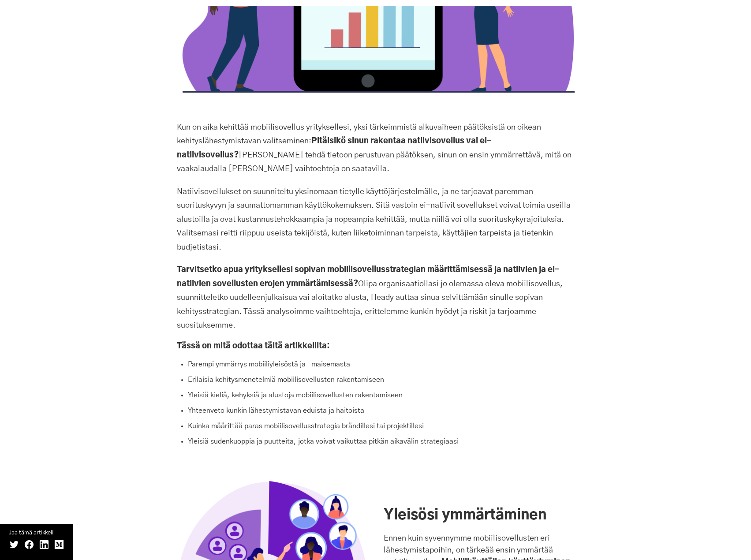 This screenshot has height=560, width=751. What do you see at coordinates (359, 135) in the screenshot?
I see `font: Kun on aika kehittää mobiilisovellus yrityksellesi, yksi tärkeimmistä alkuvaiheen päätöksistä on ...` at bounding box center [359, 135].